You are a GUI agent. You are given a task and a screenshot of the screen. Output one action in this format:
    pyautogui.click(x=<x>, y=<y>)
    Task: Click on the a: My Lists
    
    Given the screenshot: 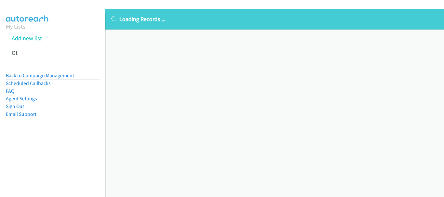 What is the action you would take?
    pyautogui.click(x=16, y=26)
    